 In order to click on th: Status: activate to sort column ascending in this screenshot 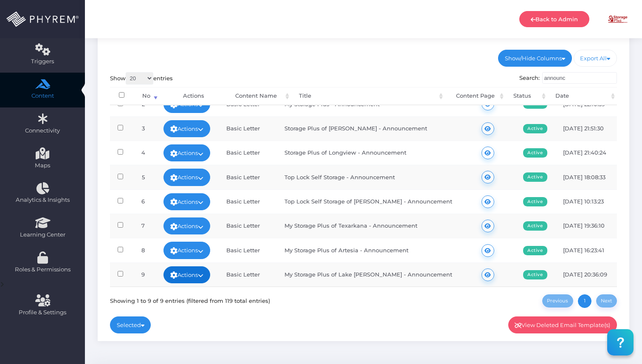, I will do `click(527, 96)`.